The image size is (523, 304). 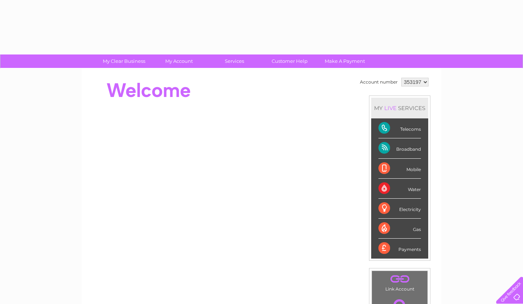 What do you see at coordinates (345, 61) in the screenshot?
I see `a: Make A Payment` at bounding box center [345, 61].